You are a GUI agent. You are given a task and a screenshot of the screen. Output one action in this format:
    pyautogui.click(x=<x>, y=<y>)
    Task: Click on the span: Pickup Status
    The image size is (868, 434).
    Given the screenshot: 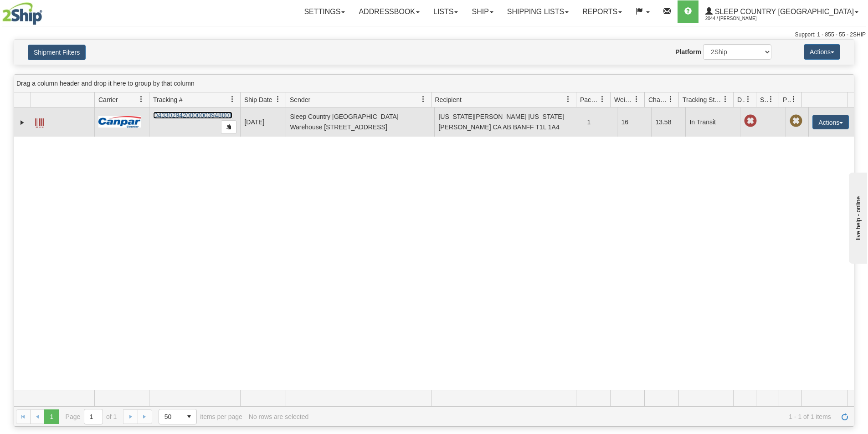 What is the action you would take?
    pyautogui.click(x=787, y=100)
    